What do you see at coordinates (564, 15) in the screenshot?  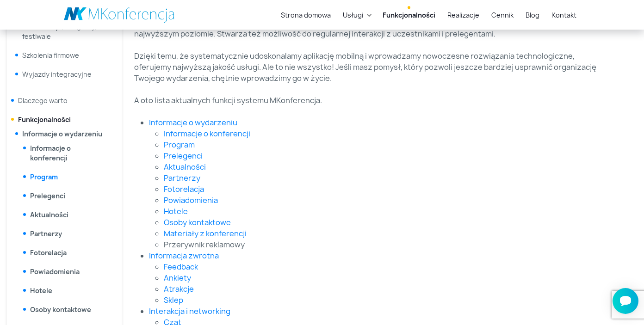 I see `a: Kontakt` at bounding box center [564, 15].